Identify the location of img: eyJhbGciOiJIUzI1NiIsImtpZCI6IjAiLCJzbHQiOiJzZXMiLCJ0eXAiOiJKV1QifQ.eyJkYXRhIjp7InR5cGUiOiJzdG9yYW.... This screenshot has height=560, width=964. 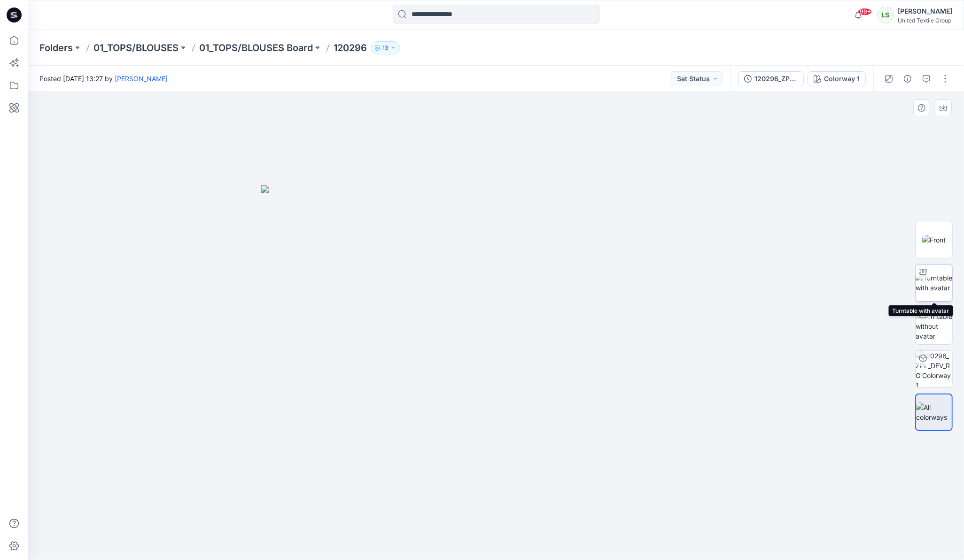
(495, 373).